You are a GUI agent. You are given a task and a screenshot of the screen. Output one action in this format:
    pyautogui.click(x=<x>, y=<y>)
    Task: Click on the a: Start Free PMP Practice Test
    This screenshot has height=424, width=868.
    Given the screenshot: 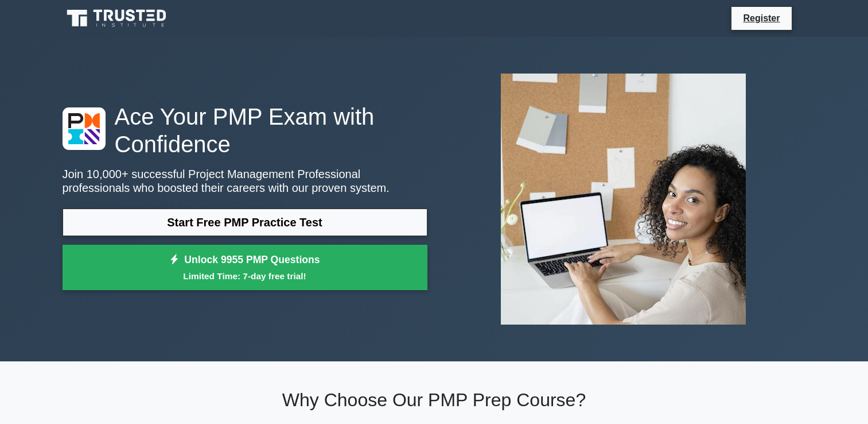 What is the action you would take?
    pyautogui.click(x=245, y=222)
    